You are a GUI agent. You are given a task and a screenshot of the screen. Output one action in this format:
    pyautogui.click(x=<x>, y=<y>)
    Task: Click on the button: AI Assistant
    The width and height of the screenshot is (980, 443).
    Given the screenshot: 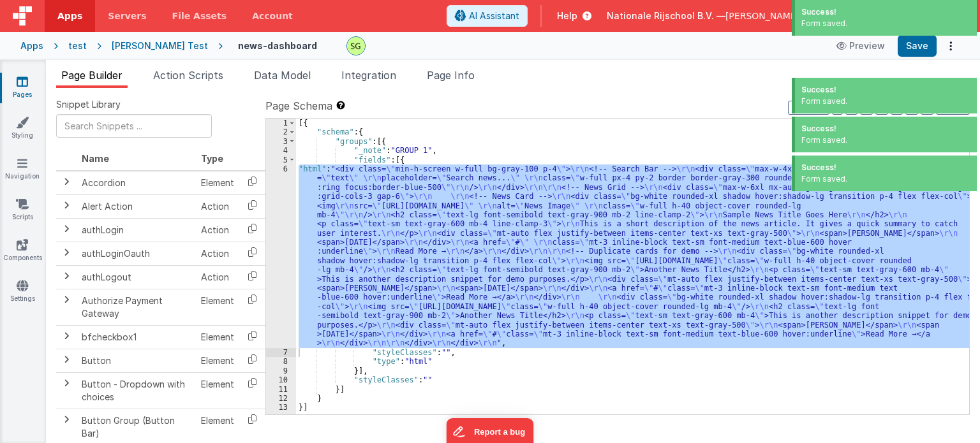 What is the action you would take?
    pyautogui.click(x=486, y=16)
    